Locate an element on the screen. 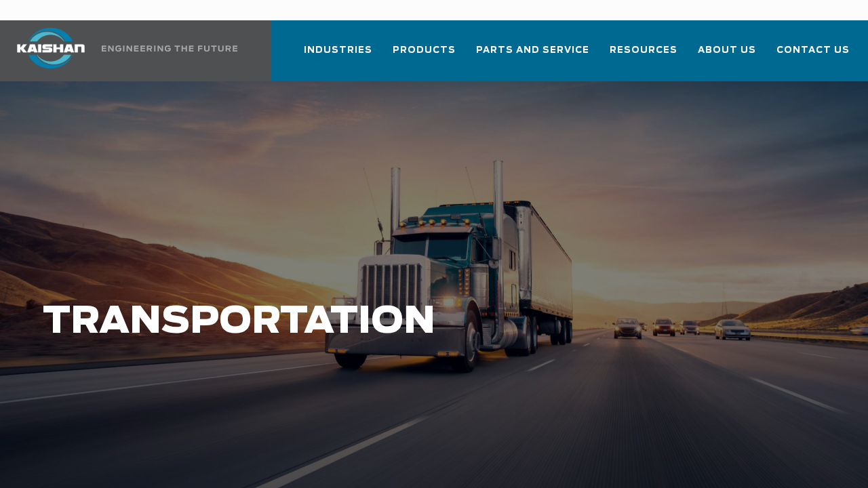  span: Contact Us is located at coordinates (813, 50).